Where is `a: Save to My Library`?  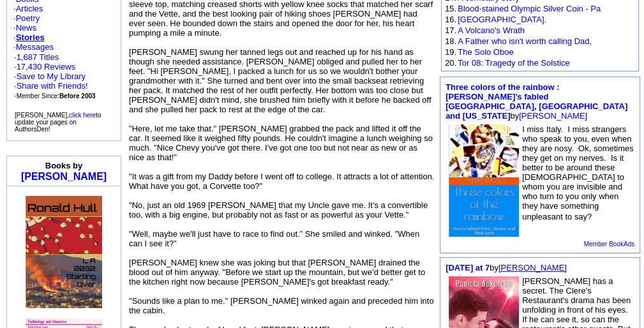 a: Save to My Library is located at coordinates (51, 76).